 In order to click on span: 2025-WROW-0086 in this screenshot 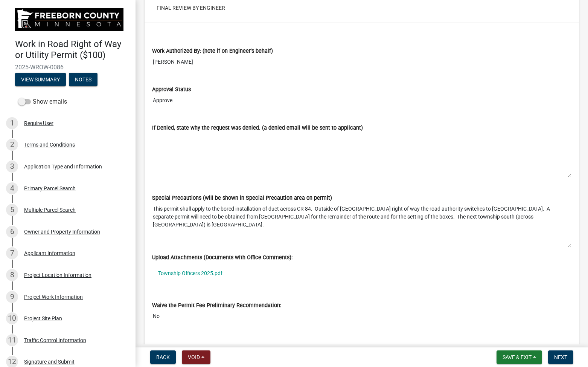, I will do `click(68, 67)`.